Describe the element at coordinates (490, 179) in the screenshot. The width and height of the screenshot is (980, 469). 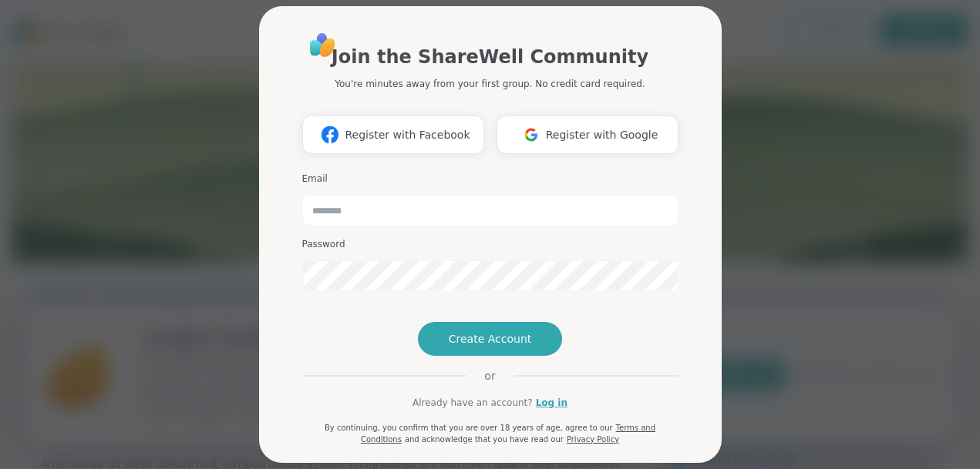
I see `h3: Email` at that location.